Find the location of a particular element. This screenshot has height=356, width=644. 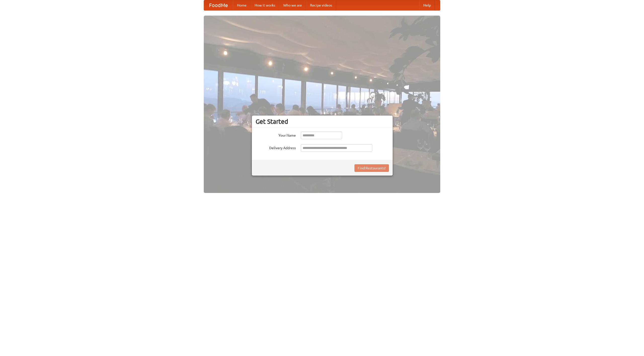

h3: Get Started is located at coordinates (322, 122).